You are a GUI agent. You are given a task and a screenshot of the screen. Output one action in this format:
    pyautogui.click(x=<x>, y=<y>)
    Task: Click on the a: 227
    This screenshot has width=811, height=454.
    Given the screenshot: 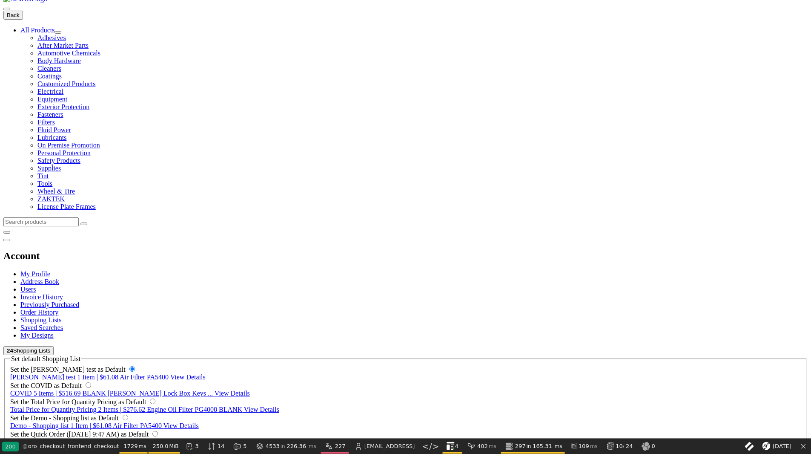 What is the action you would take?
    pyautogui.click(x=335, y=446)
    